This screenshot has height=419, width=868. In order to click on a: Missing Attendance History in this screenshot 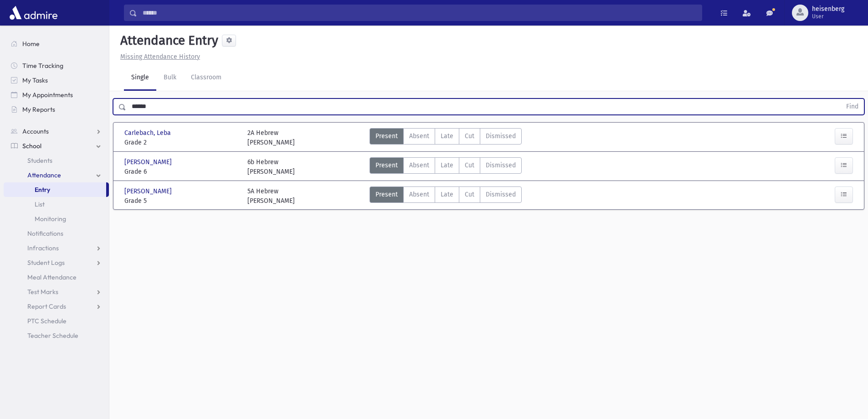, I will do `click(158, 57)`.